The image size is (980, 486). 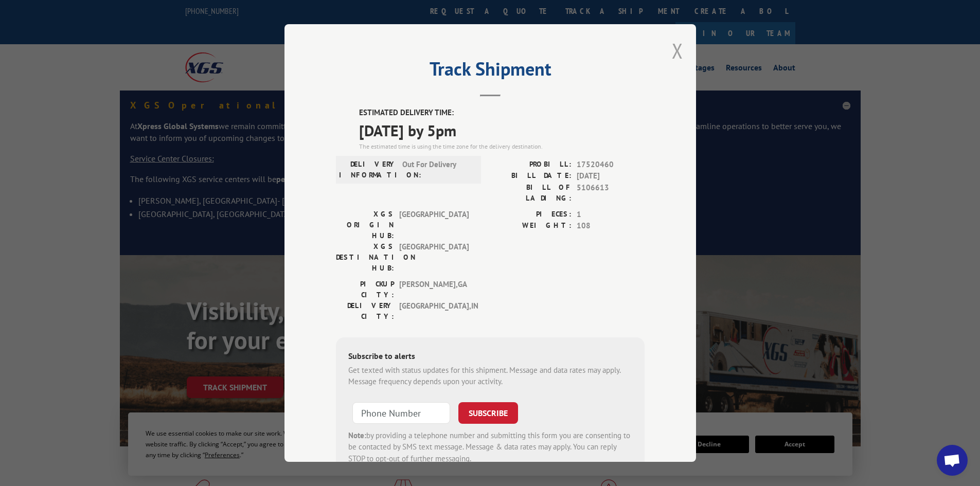 What do you see at coordinates (365, 311) in the screenshot?
I see `label: DELIVERY CITY:` at bounding box center [365, 311].